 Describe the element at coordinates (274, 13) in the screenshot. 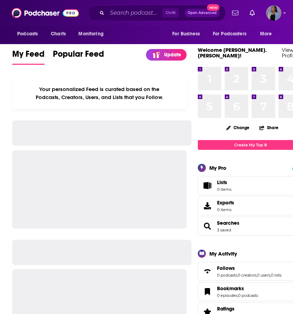

I see `img: User Profile` at that location.